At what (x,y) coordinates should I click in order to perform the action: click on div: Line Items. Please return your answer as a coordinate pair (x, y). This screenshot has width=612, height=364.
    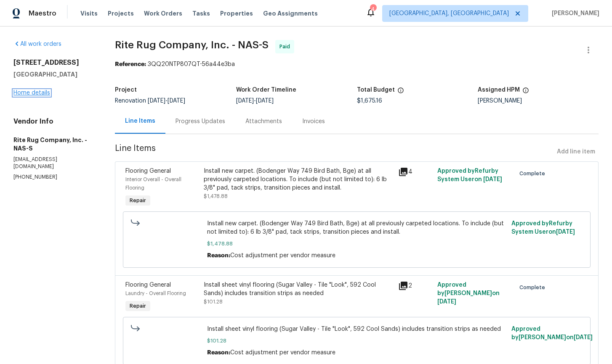
    Looking at the image, I should click on (140, 121).